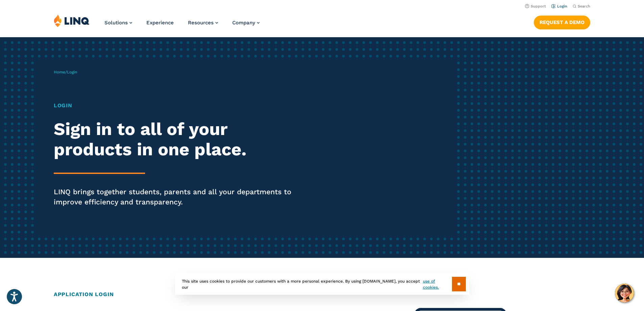 The width and height of the screenshot is (644, 311). Describe the element at coordinates (562, 22) in the screenshot. I see `nav: Button Navigation` at that location.